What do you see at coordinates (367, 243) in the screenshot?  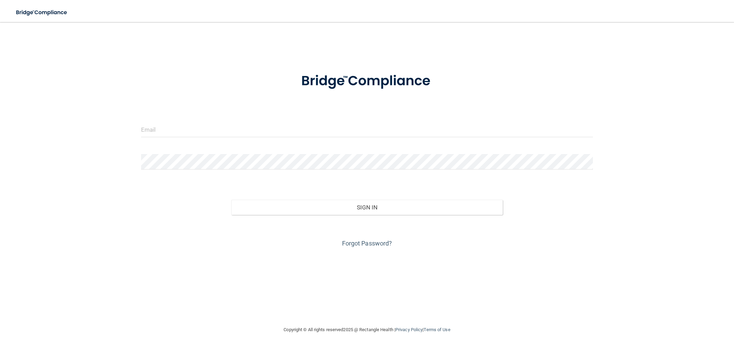 I see `a: Forgot Password?` at bounding box center [367, 243].